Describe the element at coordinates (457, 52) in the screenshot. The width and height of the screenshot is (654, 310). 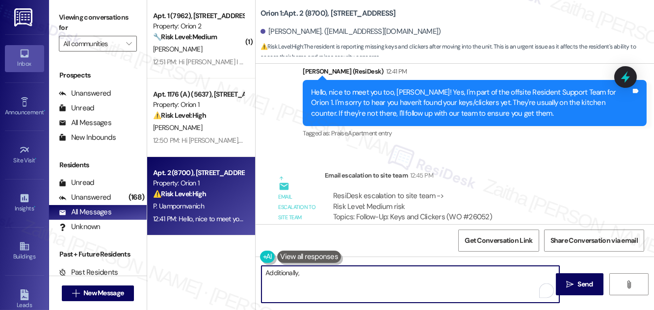
I see `span: : The resident is reporting missing keys and clickers after moving into the unit. This is an urge...` at that location.